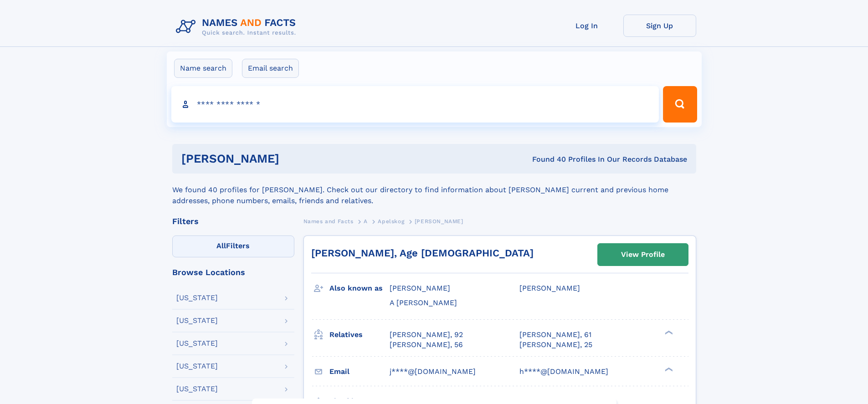 Image resolution: width=868 pixels, height=404 pixels. What do you see at coordinates (329, 221) in the screenshot?
I see `a: Names and Facts` at bounding box center [329, 221].